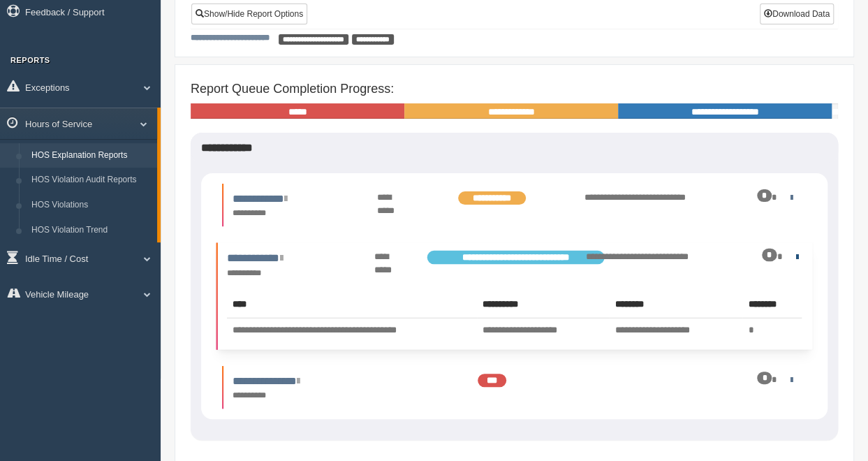 Image resolution: width=868 pixels, height=461 pixels. Describe the element at coordinates (249, 14) in the screenshot. I see `a: Show/Hide Report Options` at that location.